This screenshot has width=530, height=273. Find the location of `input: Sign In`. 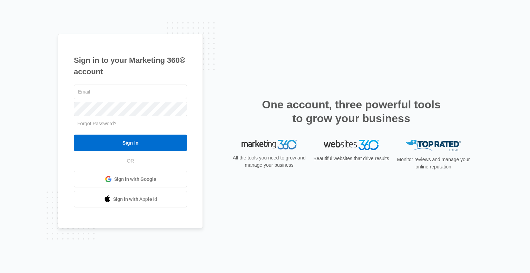

input: Sign In is located at coordinates (130, 143).